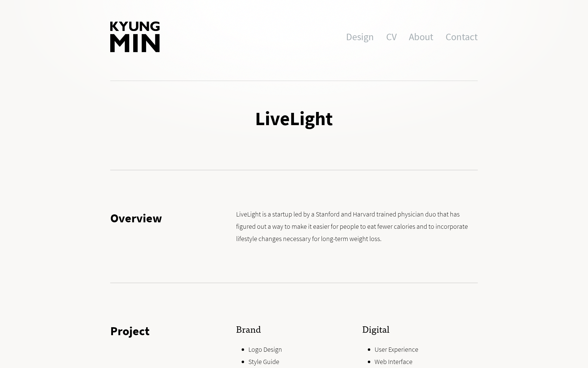  I want to click on h3: Brand, so click(294, 329).